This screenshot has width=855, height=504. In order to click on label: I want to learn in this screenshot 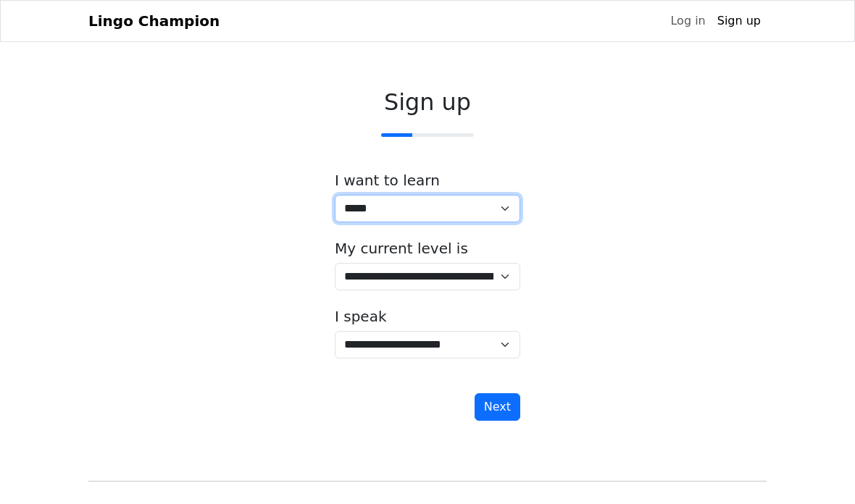, I will do `click(387, 181)`.